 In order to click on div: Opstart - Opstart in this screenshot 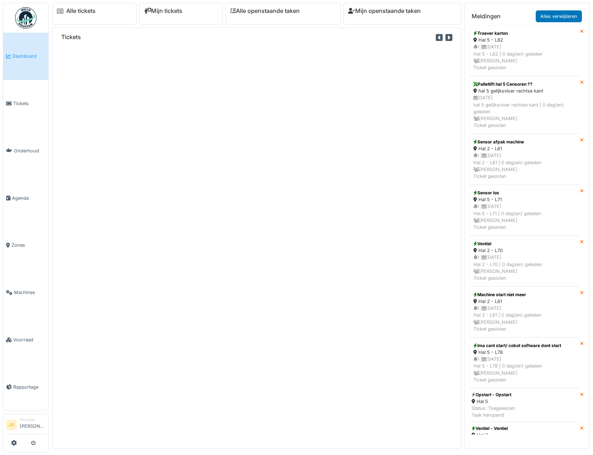, I will do `click(494, 394)`.